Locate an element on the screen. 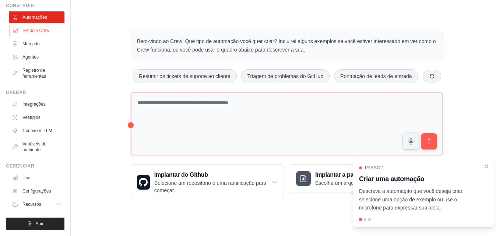 The image size is (503, 236). font: Integrações is located at coordinates (34, 104).